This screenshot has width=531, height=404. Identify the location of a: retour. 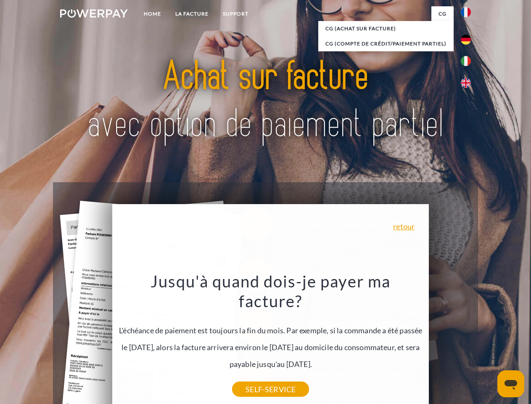
(404, 226).